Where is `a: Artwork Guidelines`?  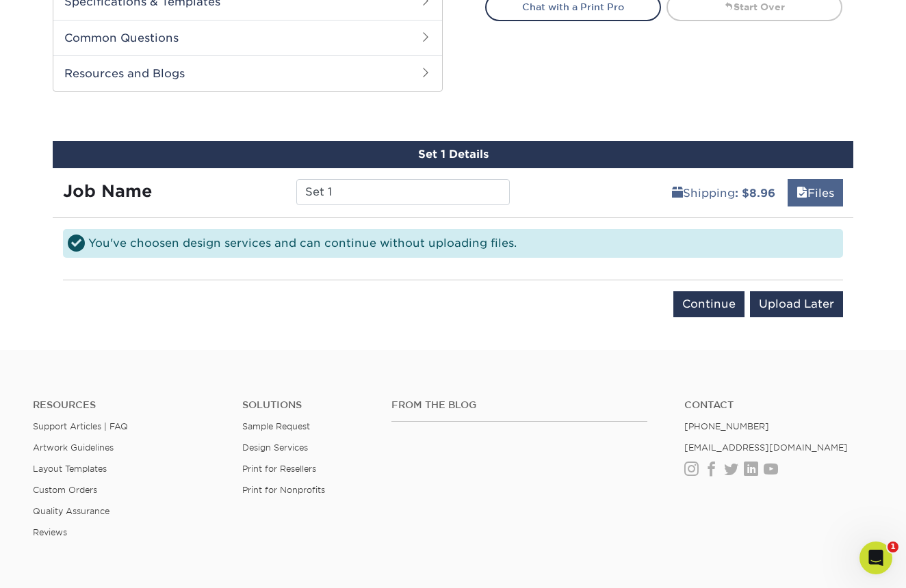
a: Artwork Guidelines is located at coordinates (74, 448).